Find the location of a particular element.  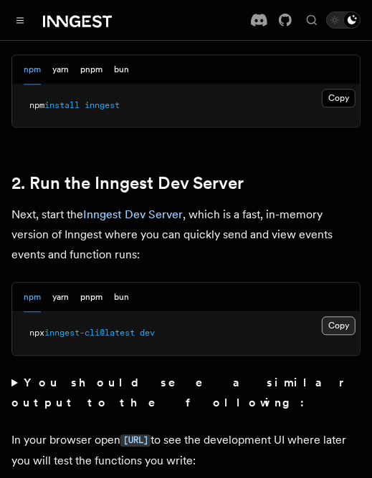

span: dev is located at coordinates (147, 333).